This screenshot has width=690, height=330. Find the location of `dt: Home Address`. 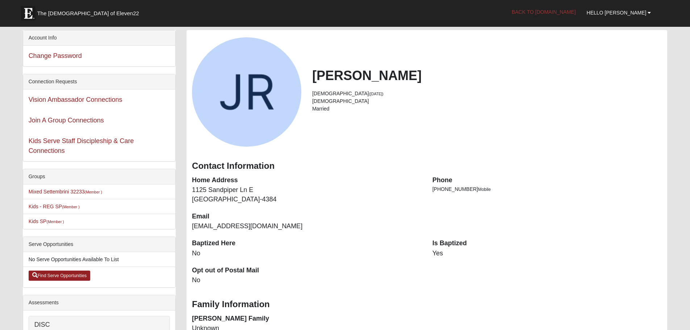

dt: Home Address is located at coordinates (307, 180).